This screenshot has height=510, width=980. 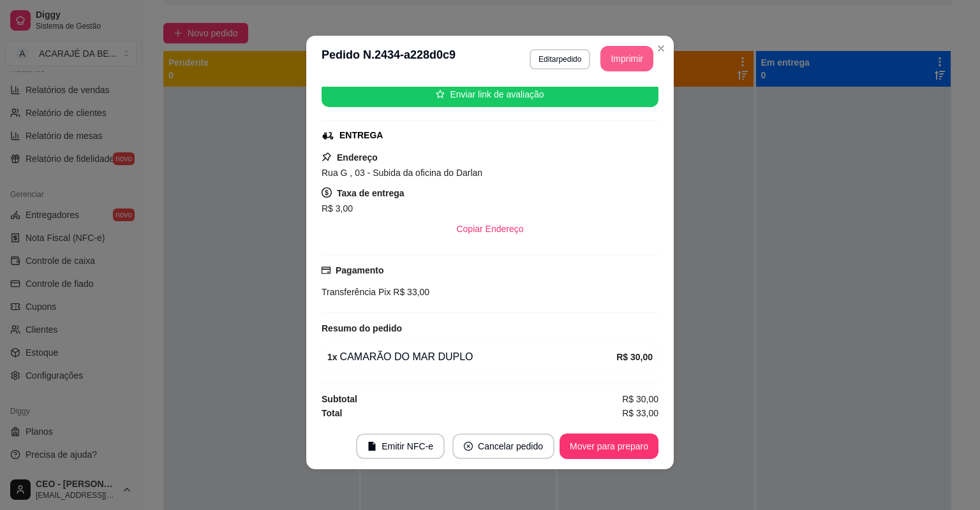 What do you see at coordinates (503, 447) in the screenshot?
I see `button: close-circleCancelar pedido` at bounding box center [503, 447].